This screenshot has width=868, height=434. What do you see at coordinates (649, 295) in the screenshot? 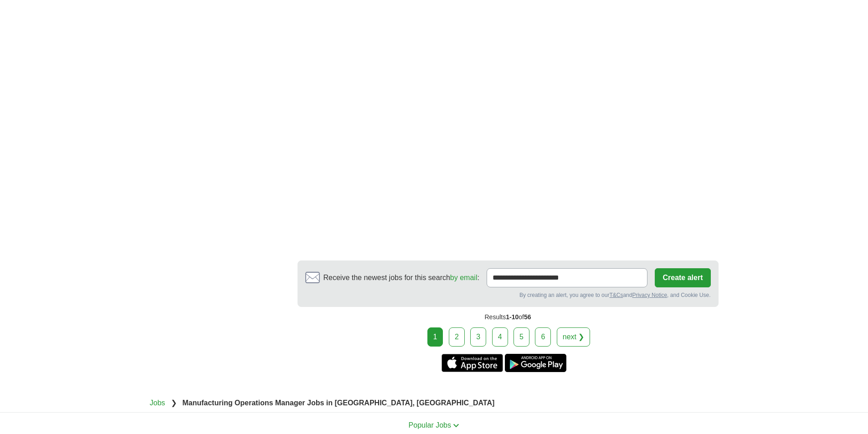
I see `a: Privacy Notice` at bounding box center [649, 295].